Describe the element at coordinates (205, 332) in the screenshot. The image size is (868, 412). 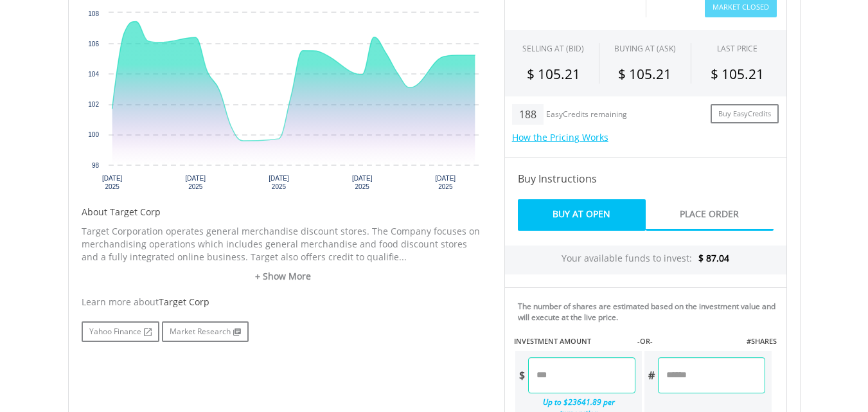
I see `a: Market Research` at that location.